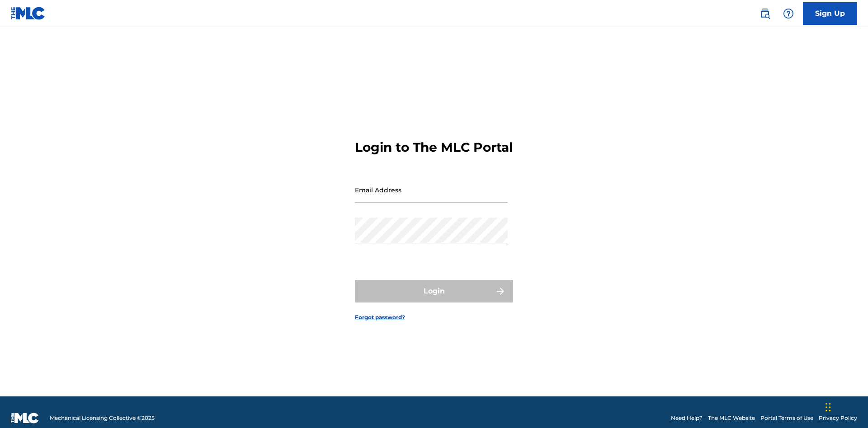  I want to click on span: Mechanical Licensing Collective © 2025, so click(102, 418).